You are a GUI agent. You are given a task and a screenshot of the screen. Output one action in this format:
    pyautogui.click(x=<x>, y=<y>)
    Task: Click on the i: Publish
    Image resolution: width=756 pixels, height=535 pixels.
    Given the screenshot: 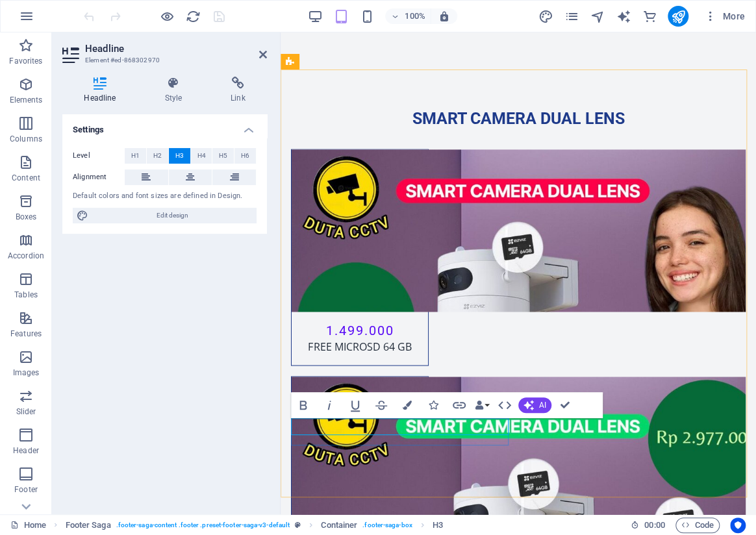 What is the action you would take?
    pyautogui.click(x=677, y=16)
    